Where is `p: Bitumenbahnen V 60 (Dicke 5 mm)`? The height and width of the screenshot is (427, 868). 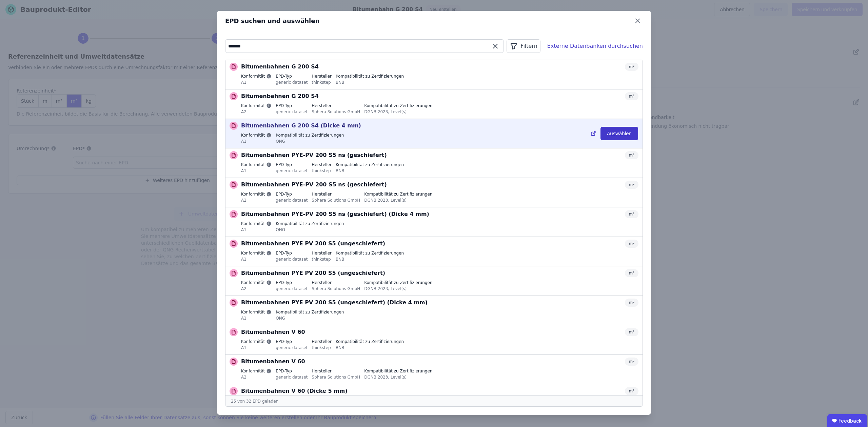
p: Bitumenbahnen V 60 (Dicke 5 mm) is located at coordinates (294, 391).